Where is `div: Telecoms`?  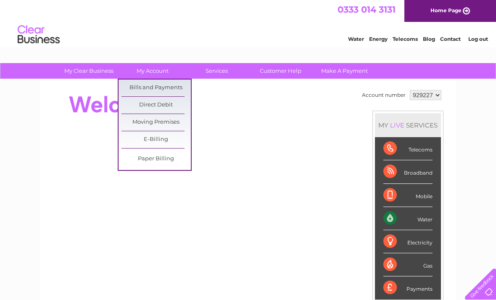 div: Telecoms is located at coordinates (408, 148).